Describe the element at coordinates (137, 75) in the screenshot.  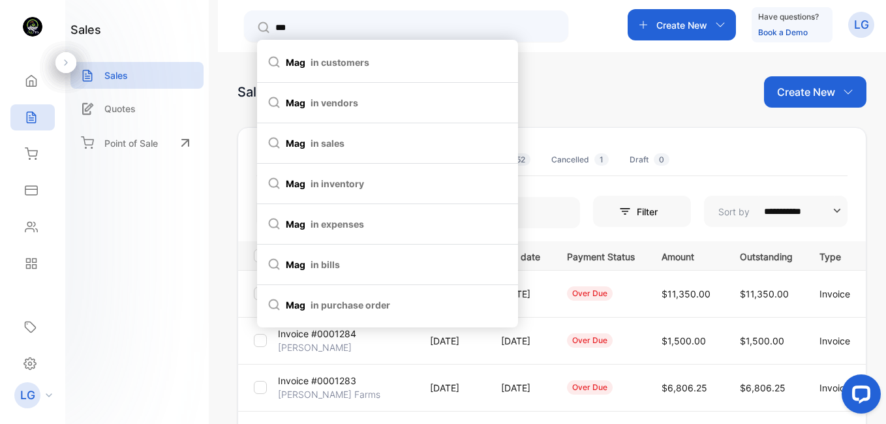
I see `a: Sales` at that location.